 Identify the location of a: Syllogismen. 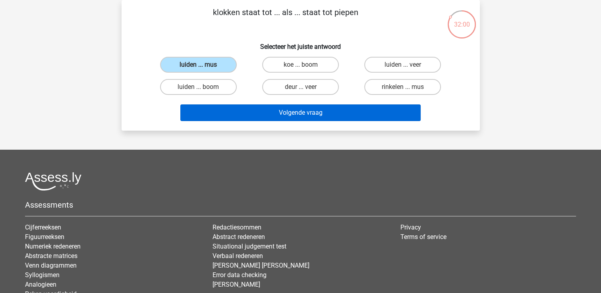
(42, 275).